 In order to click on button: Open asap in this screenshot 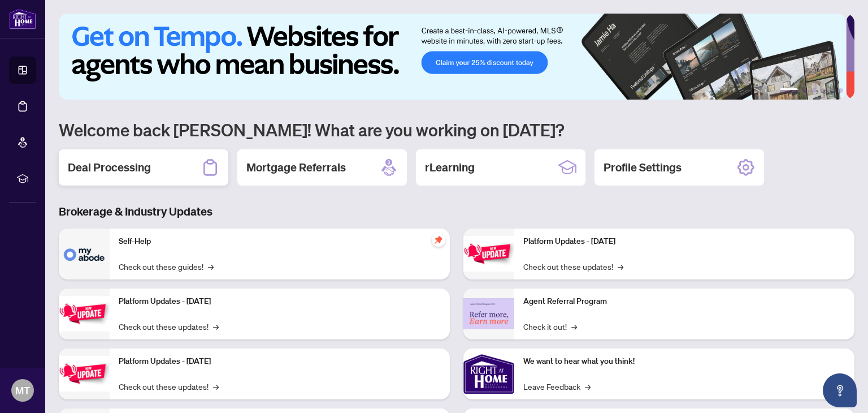, I will do `click(840, 390)`.